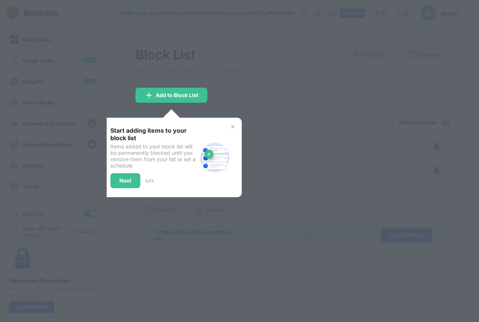 Image resolution: width=479 pixels, height=322 pixels. I want to click on div: Items added to your block list will be permanently blocked until you remove them from your list o..., so click(154, 156).